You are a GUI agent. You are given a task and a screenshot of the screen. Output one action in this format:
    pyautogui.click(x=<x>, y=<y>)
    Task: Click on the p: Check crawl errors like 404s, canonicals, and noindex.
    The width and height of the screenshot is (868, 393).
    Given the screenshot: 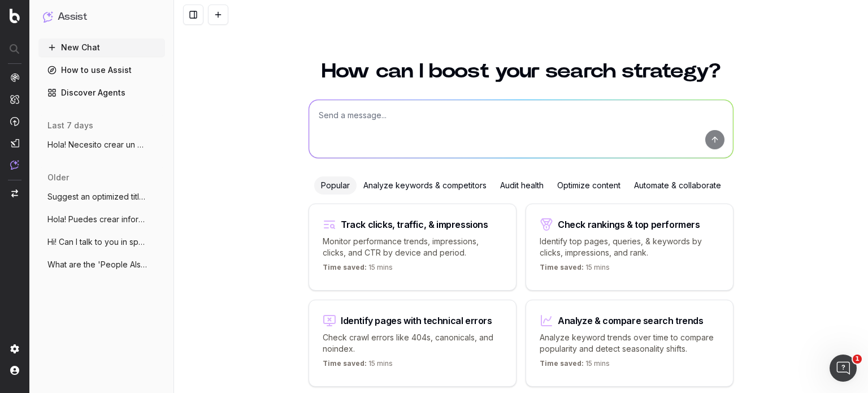 What is the action you would take?
    pyautogui.click(x=413, y=343)
    